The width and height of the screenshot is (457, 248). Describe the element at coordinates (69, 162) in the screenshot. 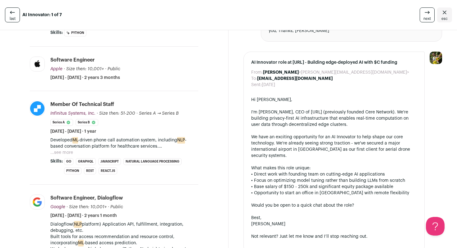

I see `li: Go` at that location.